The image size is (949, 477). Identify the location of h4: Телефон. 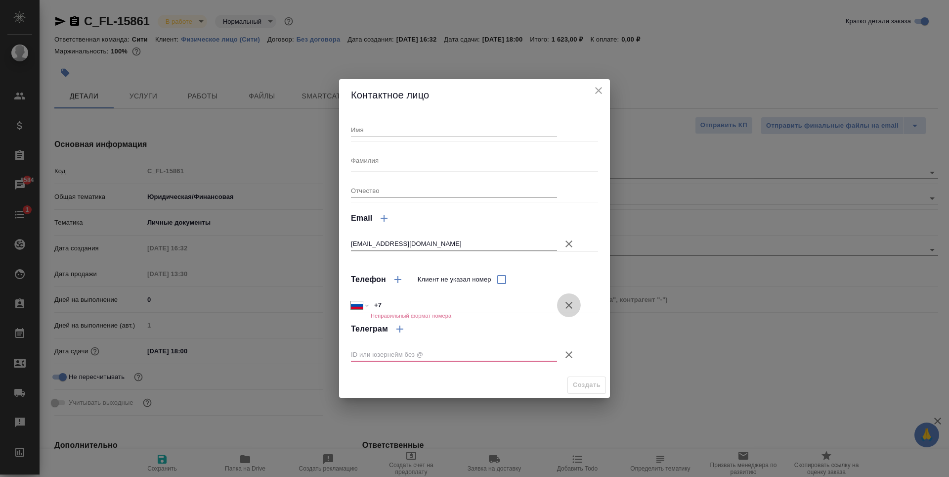
(368, 279).